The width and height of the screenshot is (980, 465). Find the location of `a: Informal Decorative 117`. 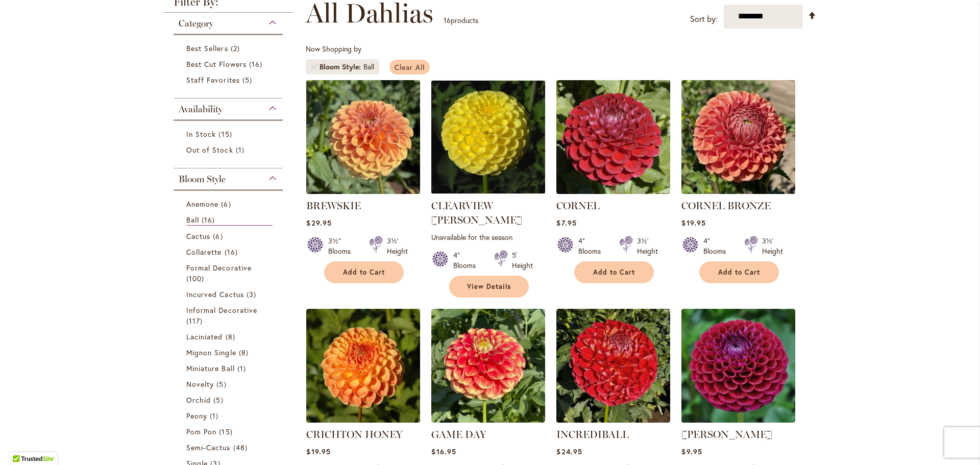

a: Informal Decorative 117 is located at coordinates (229, 315).